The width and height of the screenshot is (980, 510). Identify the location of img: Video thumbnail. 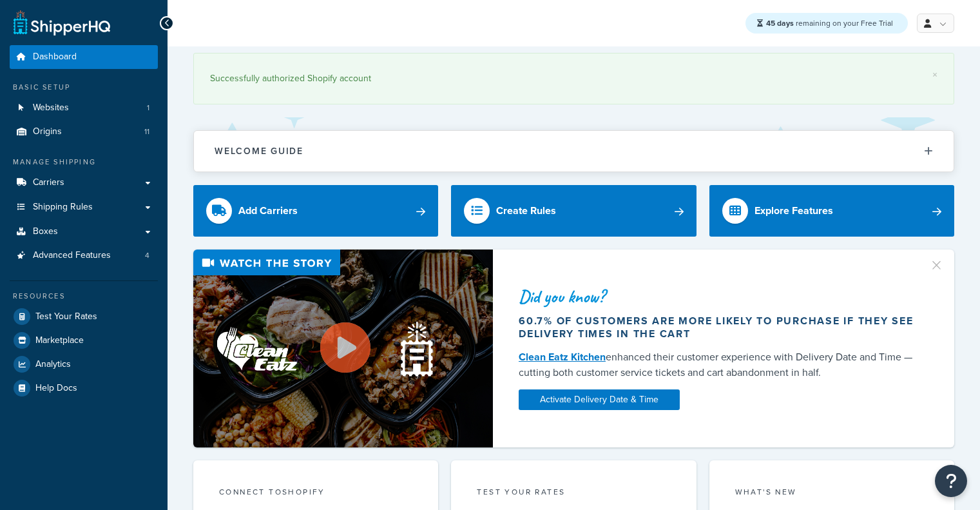
(343, 348).